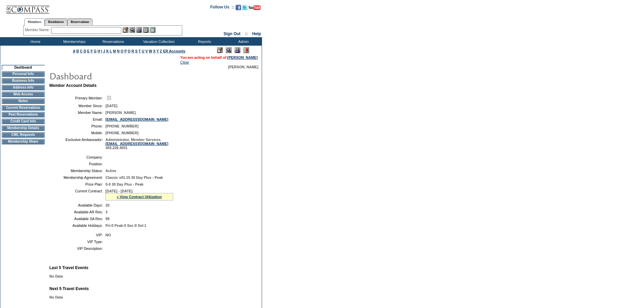  What do you see at coordinates (77, 98) in the screenshot?
I see `td: Primary Member:` at bounding box center [77, 98].